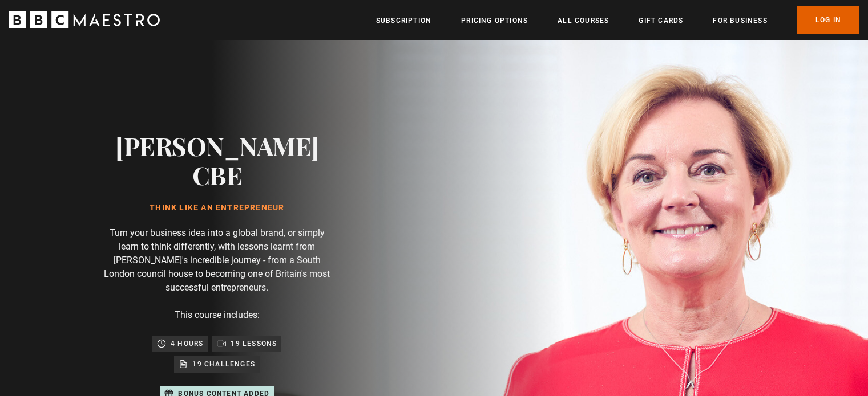  What do you see at coordinates (740, 20) in the screenshot?
I see `a: For business` at bounding box center [740, 20].